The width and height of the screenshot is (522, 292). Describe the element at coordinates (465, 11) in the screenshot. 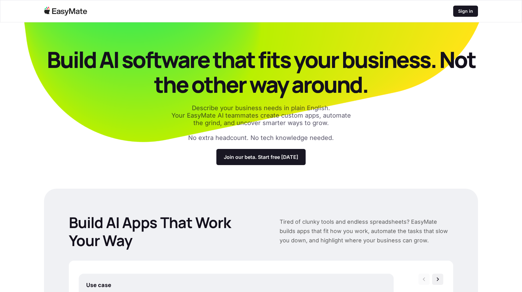

I see `p: Sign in` at that location.